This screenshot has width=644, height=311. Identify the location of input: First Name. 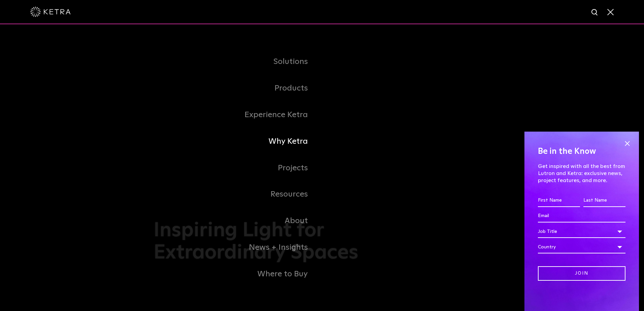
(559, 201).